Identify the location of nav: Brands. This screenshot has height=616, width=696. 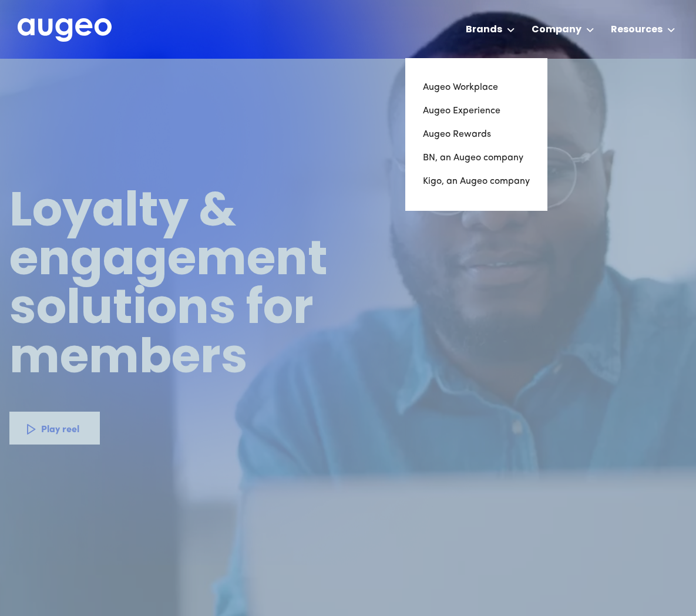
(476, 135).